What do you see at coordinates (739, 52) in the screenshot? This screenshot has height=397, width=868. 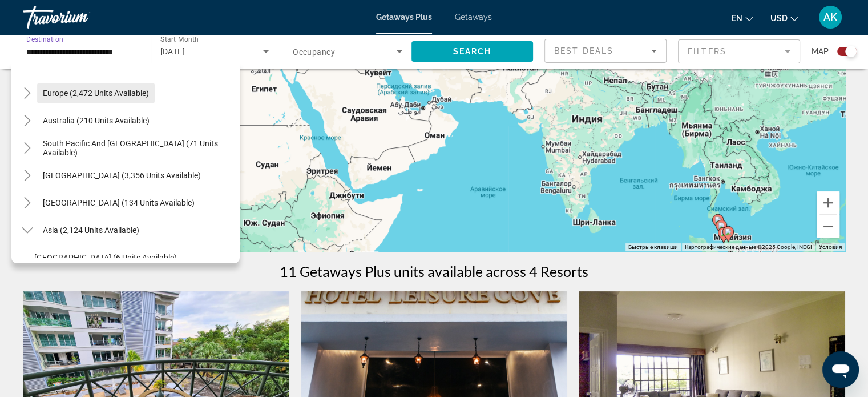 I see `button: Filter` at bounding box center [739, 52].